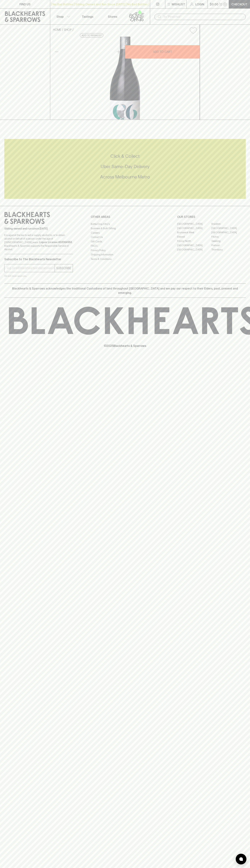 This screenshot has width=250, height=868. I want to click on p: We will never spam you, so click(38, 276).